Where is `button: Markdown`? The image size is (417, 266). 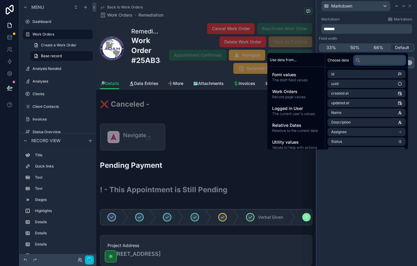 button: Markdown is located at coordinates (356, 6).